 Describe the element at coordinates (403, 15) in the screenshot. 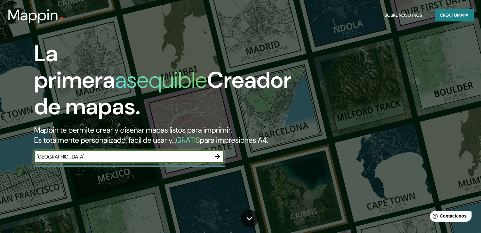

I see `button: Sobre nosotros` at that location.